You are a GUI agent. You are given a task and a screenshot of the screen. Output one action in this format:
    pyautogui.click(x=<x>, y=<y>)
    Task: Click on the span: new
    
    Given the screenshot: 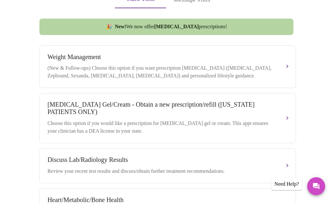 What is the action you would take?
    pyautogui.click(x=109, y=27)
    